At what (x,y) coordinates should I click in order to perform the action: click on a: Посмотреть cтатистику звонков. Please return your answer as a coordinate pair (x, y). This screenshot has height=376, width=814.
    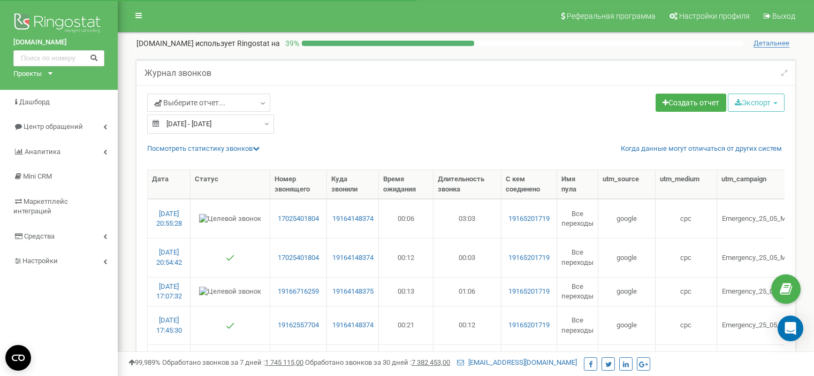
    Looking at the image, I should click on (203, 148).